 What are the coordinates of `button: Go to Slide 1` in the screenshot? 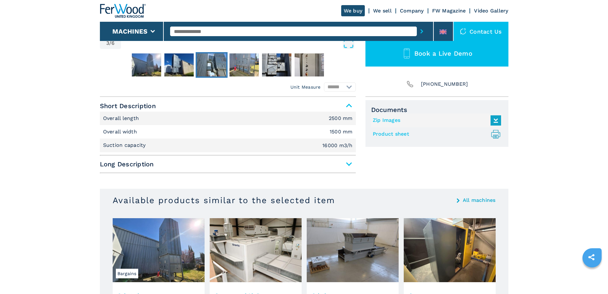 It's located at (147, 65).